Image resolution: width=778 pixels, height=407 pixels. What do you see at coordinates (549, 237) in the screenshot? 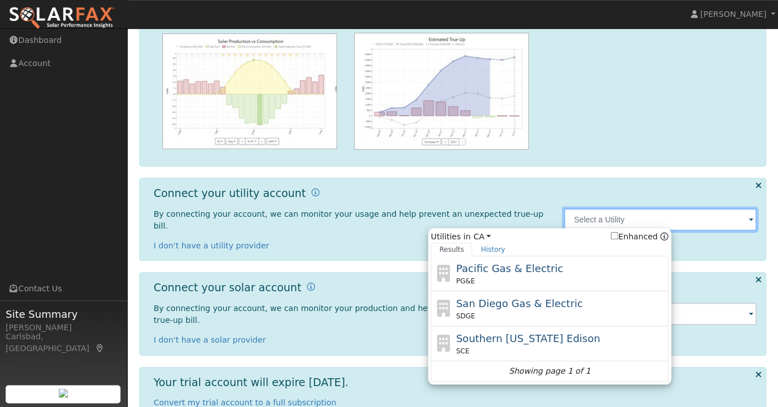
I see `span: Utilities in` at bounding box center [549, 237].